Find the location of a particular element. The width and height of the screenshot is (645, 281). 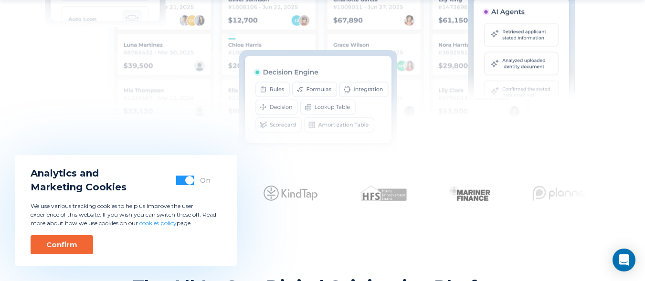

div: Confirm is located at coordinates (62, 245).